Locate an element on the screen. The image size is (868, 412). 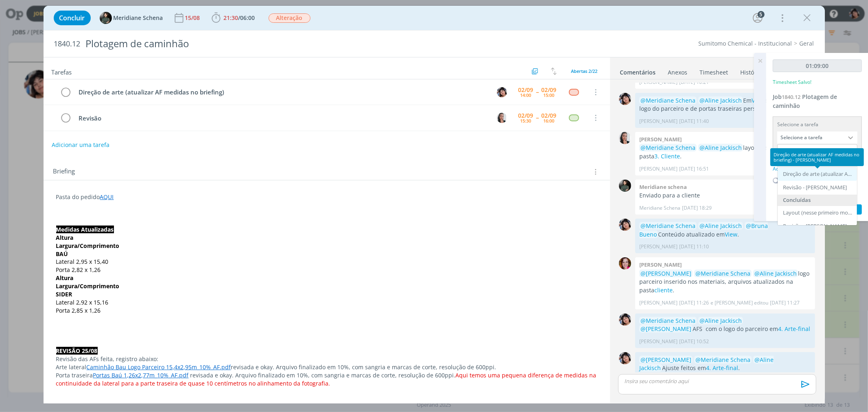
img: B is located at coordinates (625, 264).